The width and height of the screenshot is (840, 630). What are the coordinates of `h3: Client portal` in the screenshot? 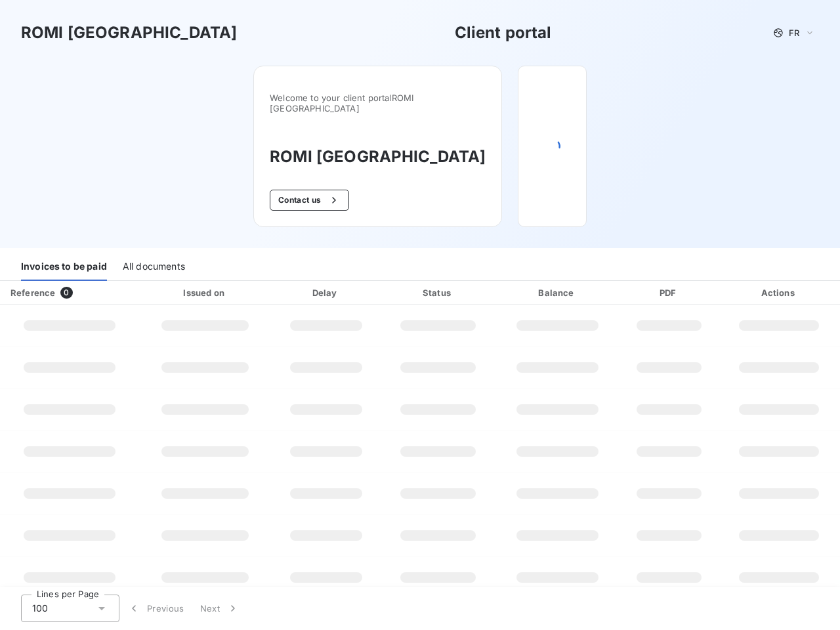 It's located at (503, 33).